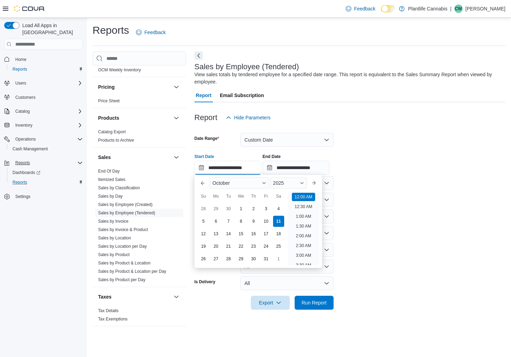 This screenshot has height=357, width=511. What do you see at coordinates (26, 173) in the screenshot?
I see `a: Dashboards` at bounding box center [26, 173].